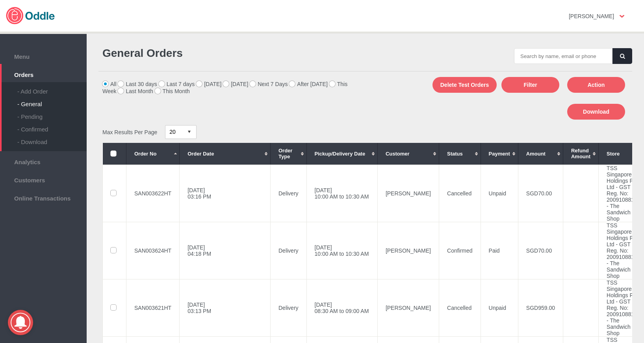  Describe the element at coordinates (43, 180) in the screenshot. I see `span: Customers` at that location.